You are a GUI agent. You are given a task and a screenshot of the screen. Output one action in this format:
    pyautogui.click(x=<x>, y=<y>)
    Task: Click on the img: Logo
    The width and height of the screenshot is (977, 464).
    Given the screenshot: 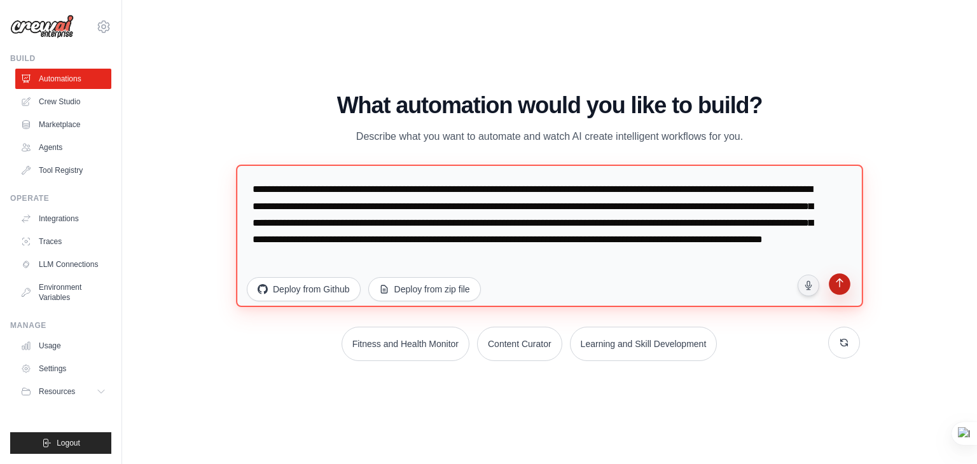 What is the action you would take?
    pyautogui.click(x=42, y=27)
    